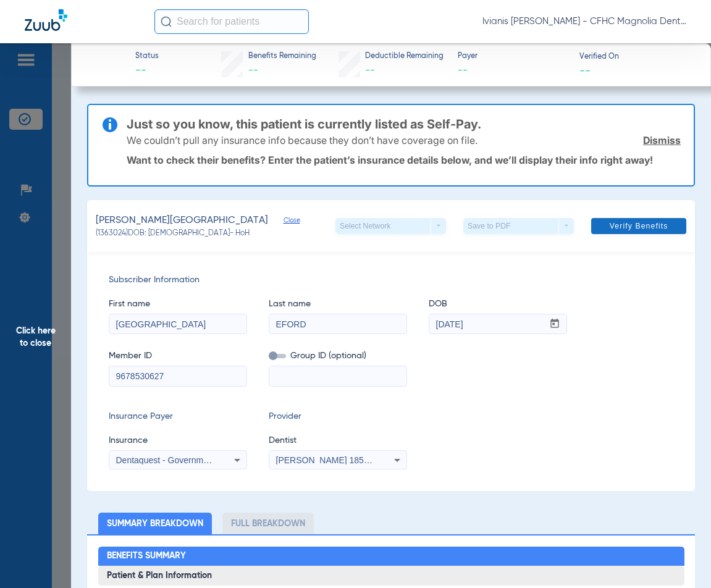 The height and width of the screenshot is (588, 711). Describe the element at coordinates (147, 57) in the screenshot. I see `span: Status` at that location.